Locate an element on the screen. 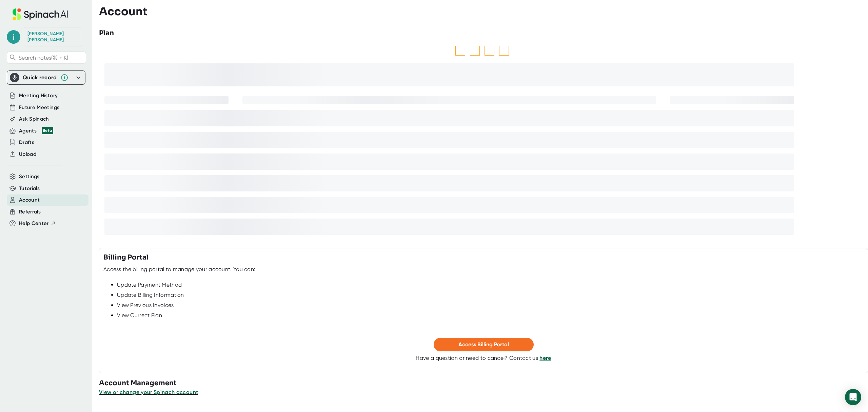  span: Help Center is located at coordinates (34, 223).